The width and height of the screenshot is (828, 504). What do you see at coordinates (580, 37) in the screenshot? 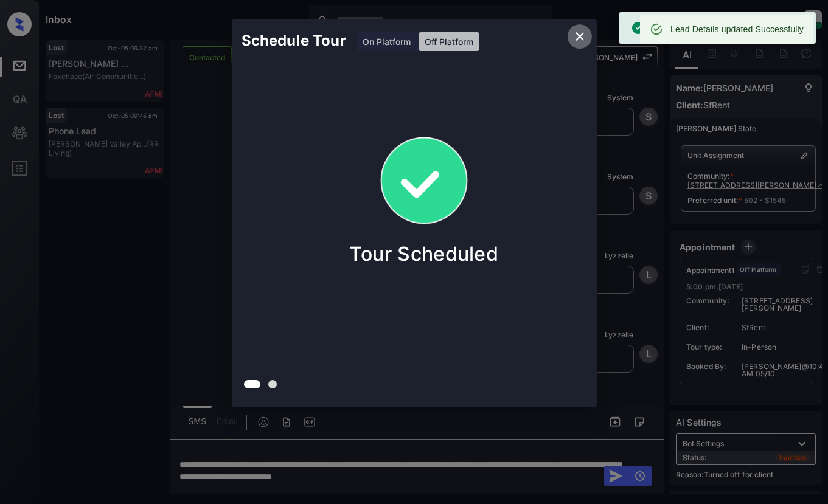
I see `button: close` at bounding box center [580, 37].